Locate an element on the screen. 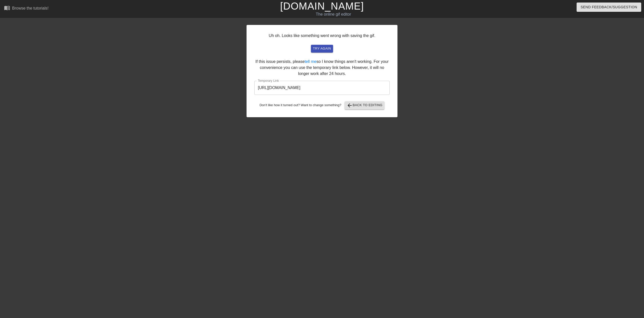 The image size is (644, 318). button: Send Feedback/Suggestion is located at coordinates (609, 7).